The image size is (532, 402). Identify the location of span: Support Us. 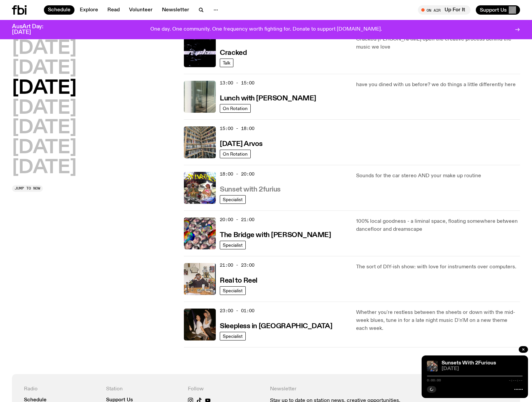
(493, 10).